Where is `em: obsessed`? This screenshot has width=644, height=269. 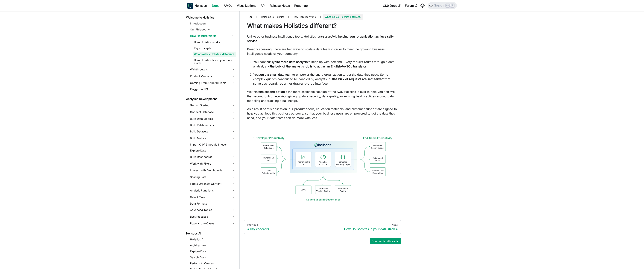
em: obsessed is located at coordinates (325, 36).